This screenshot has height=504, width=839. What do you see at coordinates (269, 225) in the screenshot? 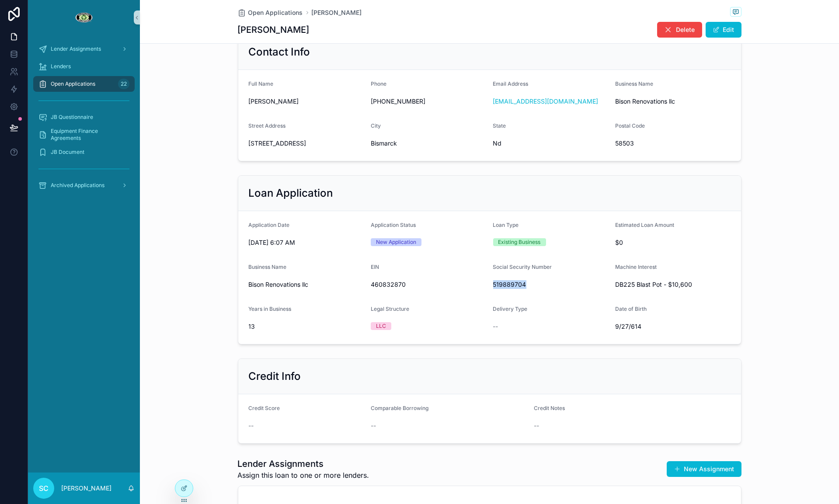
I see `span: Application Date` at bounding box center [269, 225].